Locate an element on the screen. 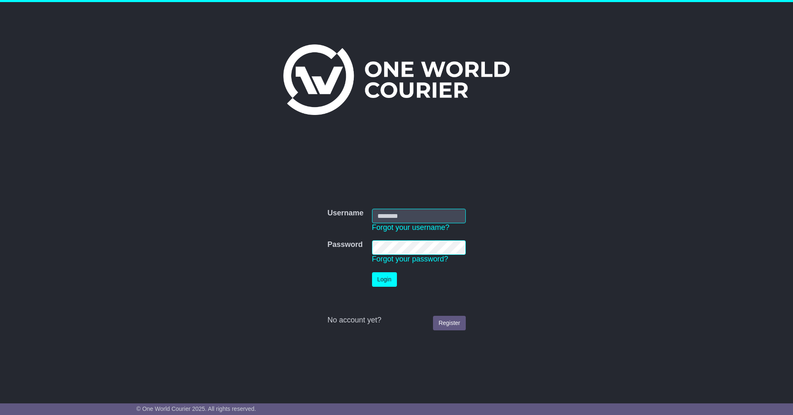  a: Forgot your password? is located at coordinates (410, 259).